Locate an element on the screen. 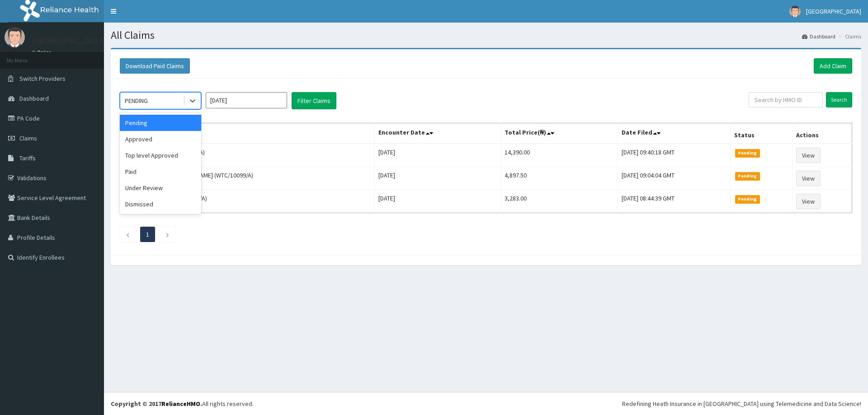 The image size is (868, 415). div: Dismissed is located at coordinates (160, 204).